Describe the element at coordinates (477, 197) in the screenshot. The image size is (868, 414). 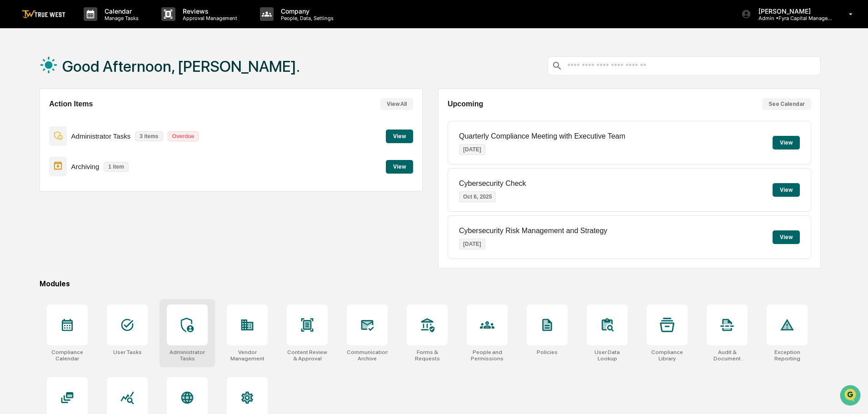
I see `p: Oct 6, 2025` at that location.